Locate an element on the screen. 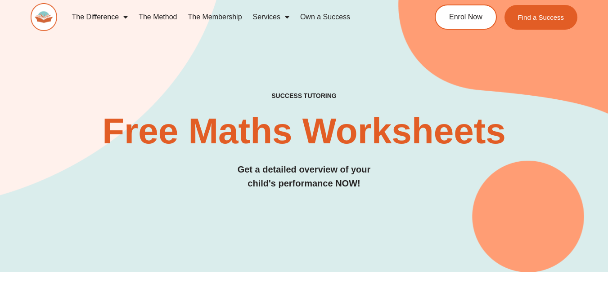 The image size is (608, 288). span: Enrol Now is located at coordinates (466, 17).